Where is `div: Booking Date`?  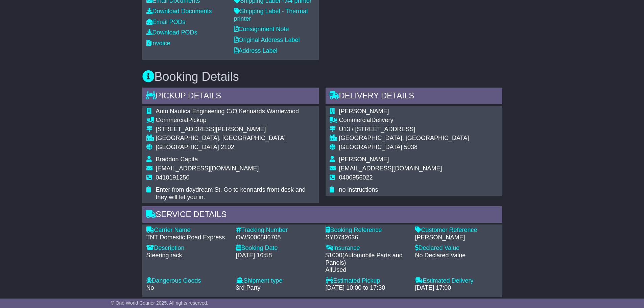
div: Booking Date is located at coordinates (277, 249).